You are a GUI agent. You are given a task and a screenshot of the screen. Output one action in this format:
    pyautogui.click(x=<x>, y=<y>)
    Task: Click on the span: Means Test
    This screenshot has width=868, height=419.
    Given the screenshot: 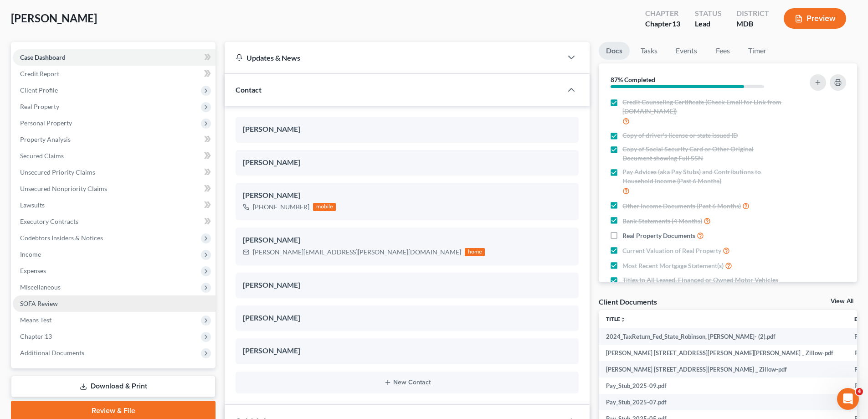 What is the action you would take?
    pyautogui.click(x=36, y=319)
    